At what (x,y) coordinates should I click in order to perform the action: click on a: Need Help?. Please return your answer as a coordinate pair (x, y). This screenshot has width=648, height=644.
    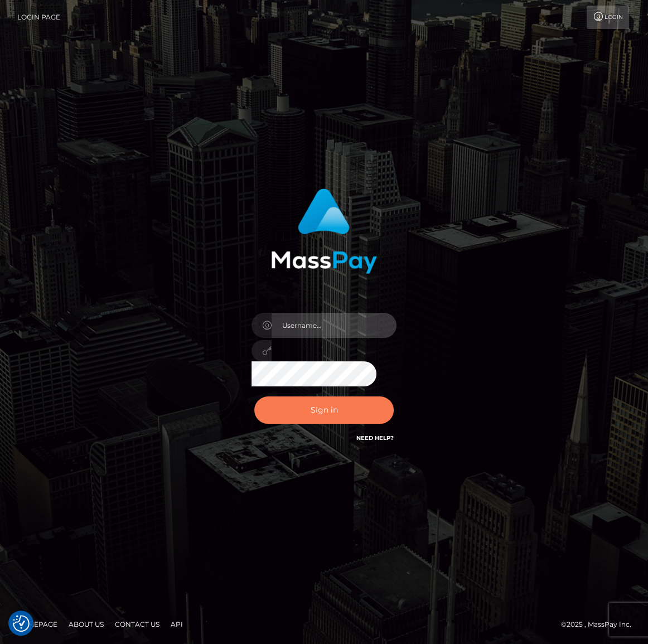
    Looking at the image, I should click on (375, 438).